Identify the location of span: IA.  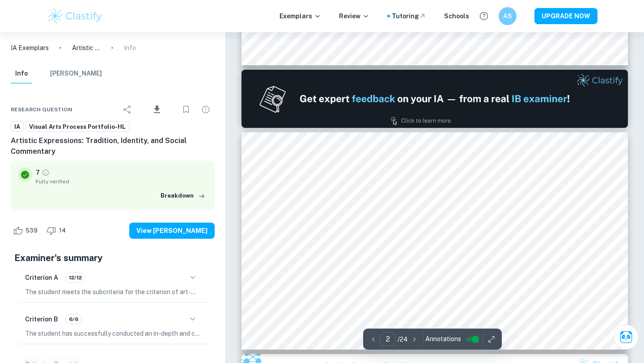
(17, 127).